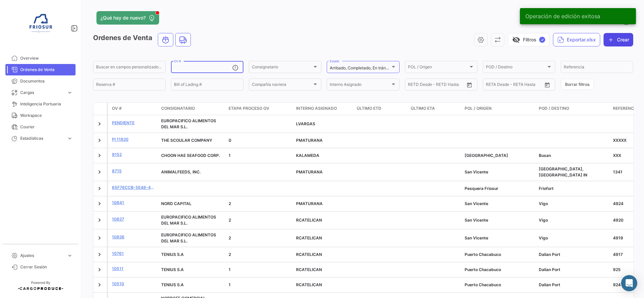 The image size is (644, 298). Describe the element at coordinates (186, 140) in the screenshot. I see `span: THE SCOULAR COMPANY` at that location.